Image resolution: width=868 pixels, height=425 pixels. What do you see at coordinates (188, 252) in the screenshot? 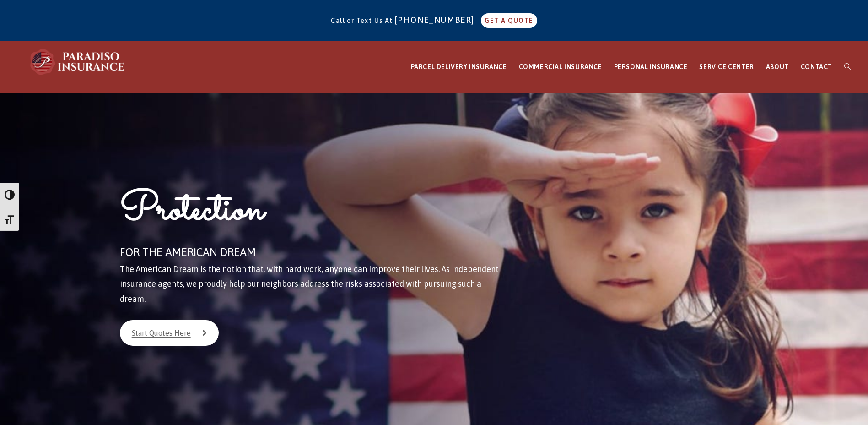
I see `span: FOR THE AMERICAN DREAM` at bounding box center [188, 252].